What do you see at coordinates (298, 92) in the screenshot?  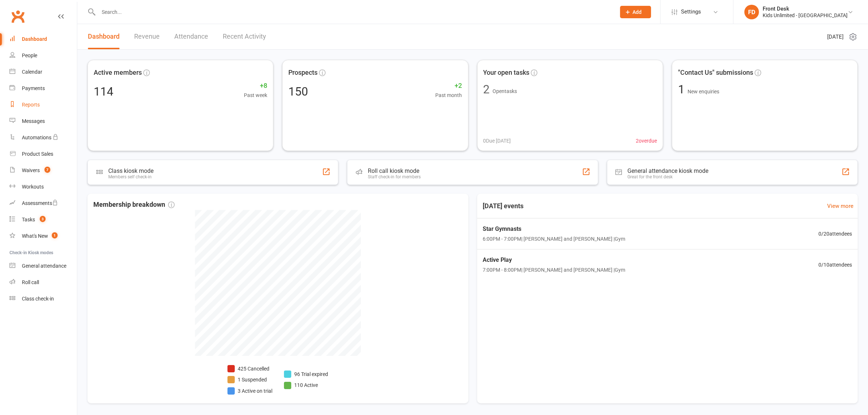 I see `div: 150` at bounding box center [298, 92].